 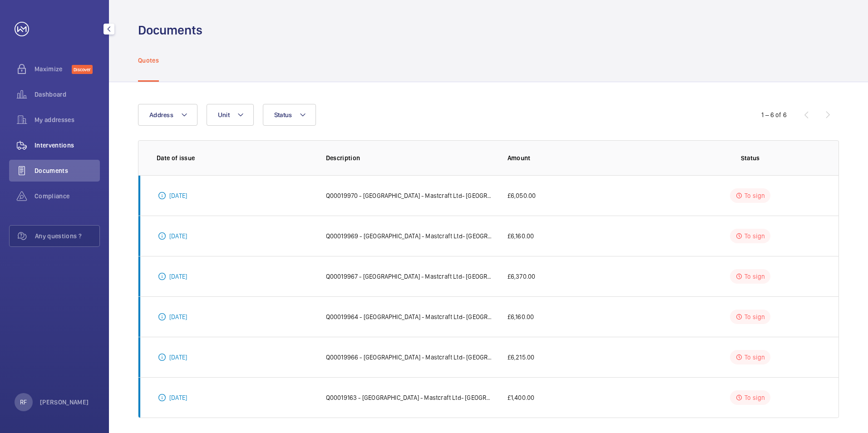 What do you see at coordinates (161, 115) in the screenshot?
I see `span: Address` at bounding box center [161, 115].